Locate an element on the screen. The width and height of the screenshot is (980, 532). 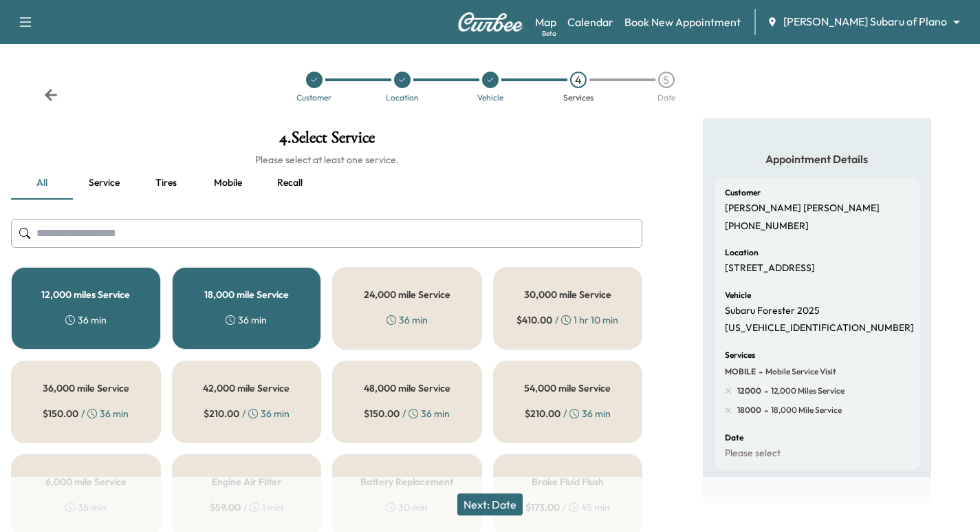
h5: Appointment Details is located at coordinates (817, 159).